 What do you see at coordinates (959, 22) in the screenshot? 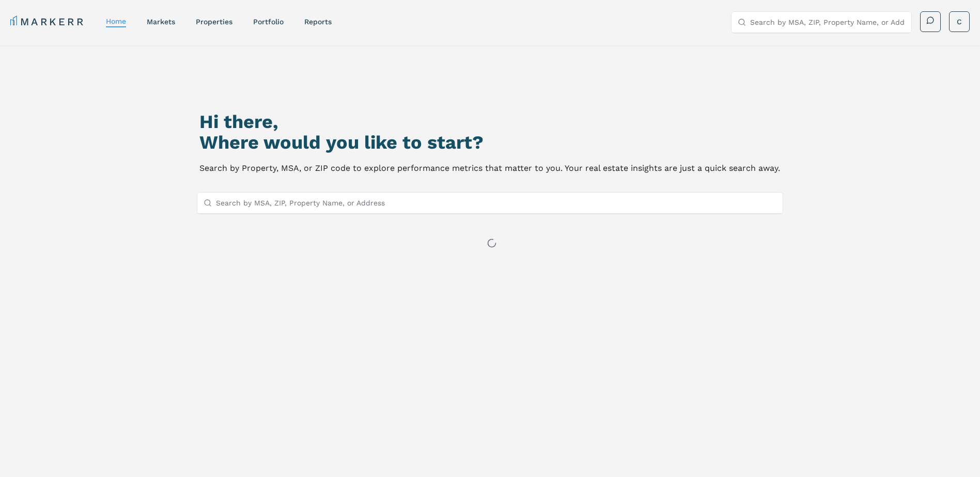
I see `button: C` at bounding box center [959, 22].